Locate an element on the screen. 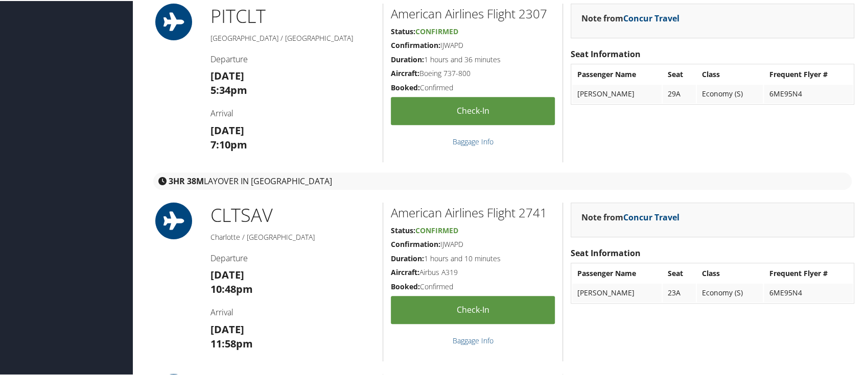 The height and width of the screenshot is (375, 868). h2: American Airlines Flight 2307 is located at coordinates (473, 13).